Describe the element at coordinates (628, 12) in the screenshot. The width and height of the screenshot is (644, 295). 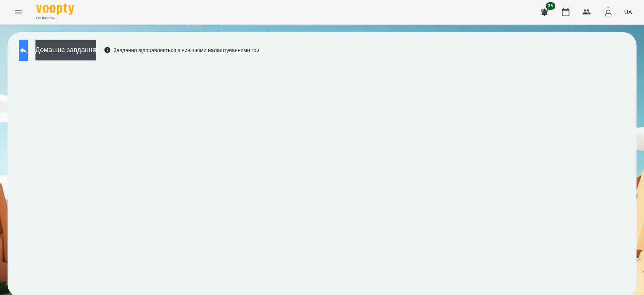
I see `button: UA` at that location.